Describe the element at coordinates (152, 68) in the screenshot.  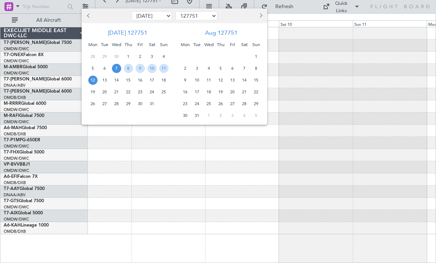
I see `div: 10-7-127751` at that location.